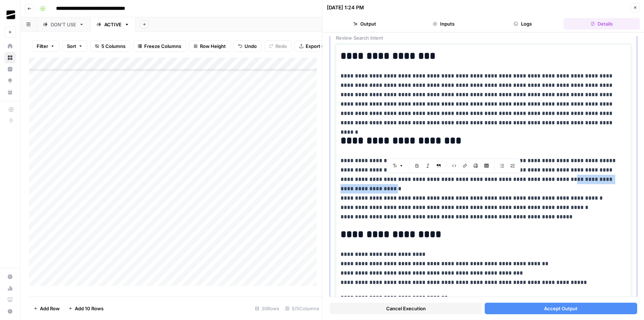 The image size is (644, 320). Describe the element at coordinates (10, 15) in the screenshot. I see `button: Workspace: OGM` at that location.